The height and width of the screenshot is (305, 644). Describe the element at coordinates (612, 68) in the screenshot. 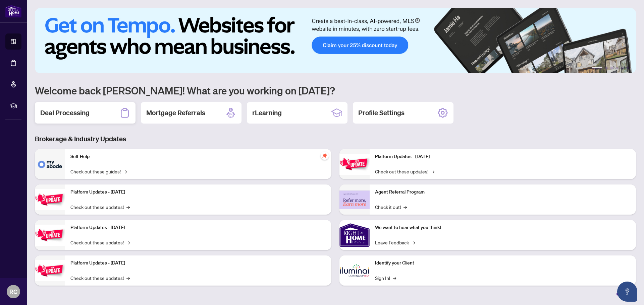

I see `button: 3` at that location.